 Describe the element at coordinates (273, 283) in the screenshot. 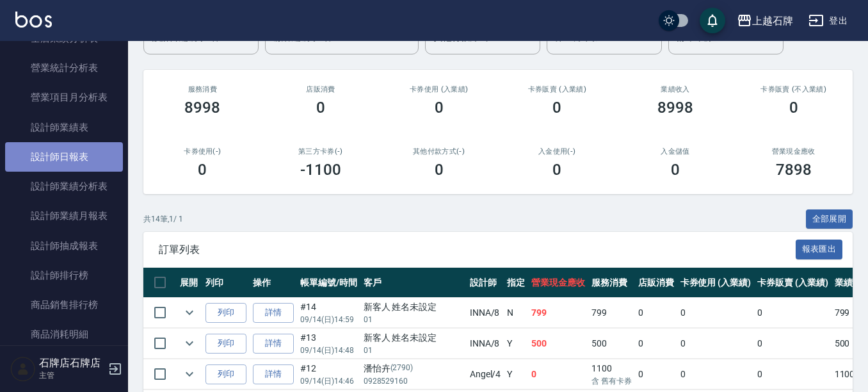

I see `th: 操作` at that location.